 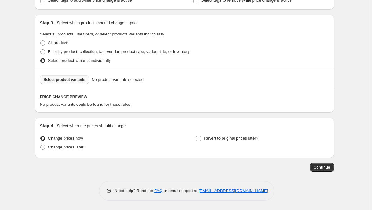 What do you see at coordinates (322, 168) in the screenshot?
I see `button: Continue` at bounding box center [322, 168].